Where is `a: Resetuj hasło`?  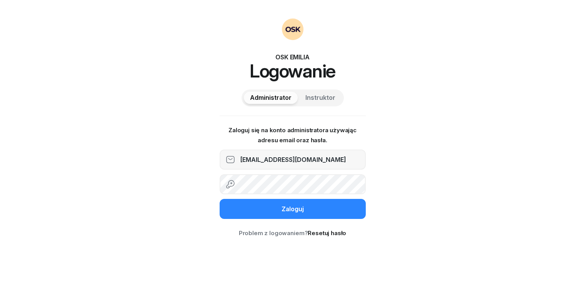 a: Resetuj hasło is located at coordinates (327, 232).